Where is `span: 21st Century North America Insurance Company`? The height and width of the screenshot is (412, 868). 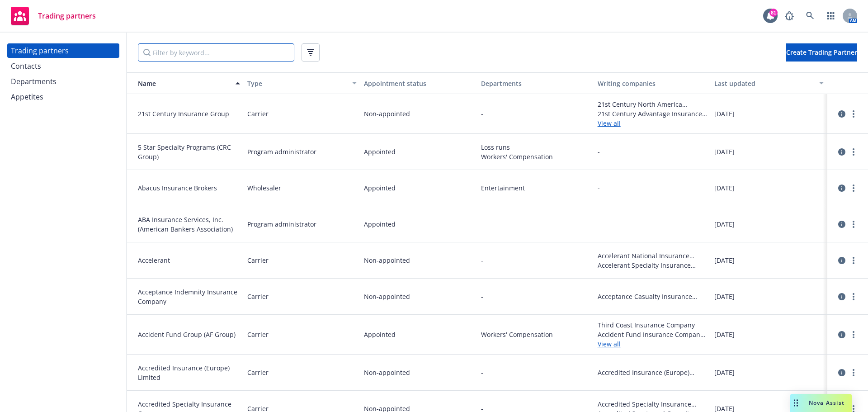
span: 21st Century North America Insurance Company is located at coordinates (652, 104).